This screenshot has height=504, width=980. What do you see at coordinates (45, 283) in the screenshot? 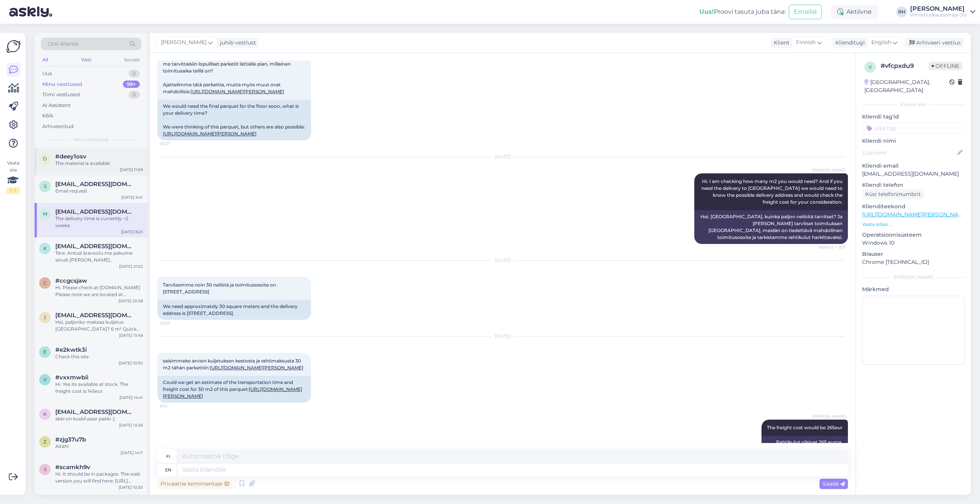
I see `span: c` at bounding box center [45, 283].